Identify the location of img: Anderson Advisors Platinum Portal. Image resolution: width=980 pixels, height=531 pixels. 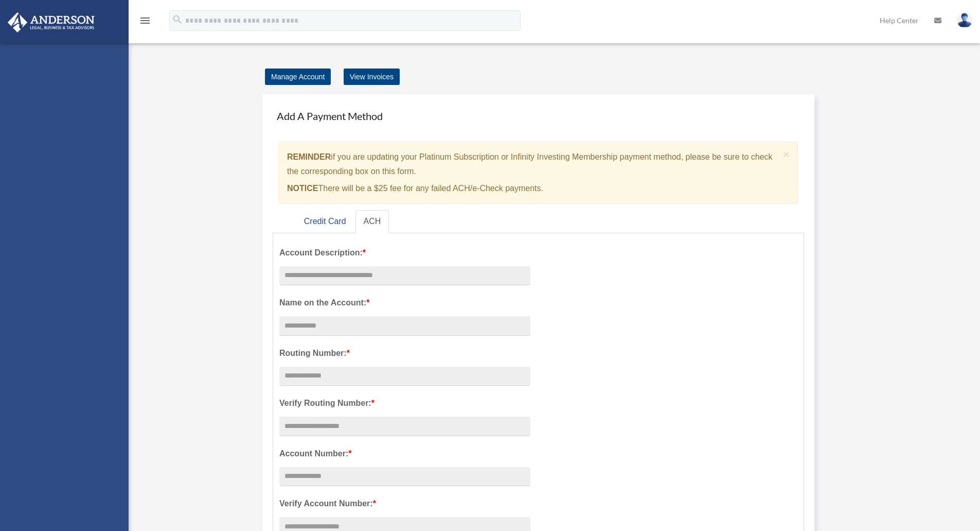
(51, 22).